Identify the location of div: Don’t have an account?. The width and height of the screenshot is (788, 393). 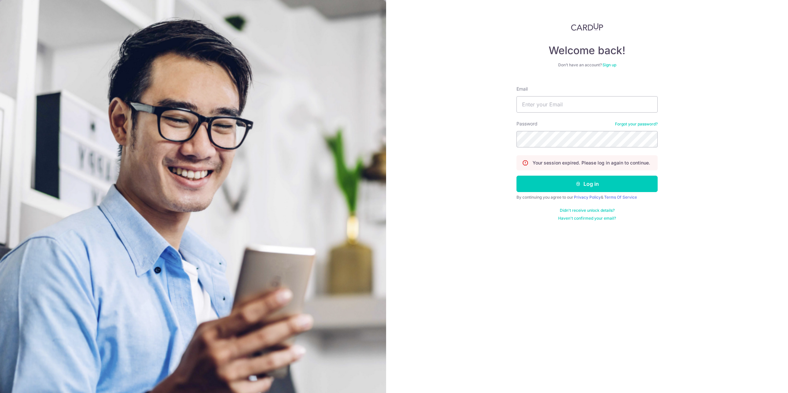
(587, 65).